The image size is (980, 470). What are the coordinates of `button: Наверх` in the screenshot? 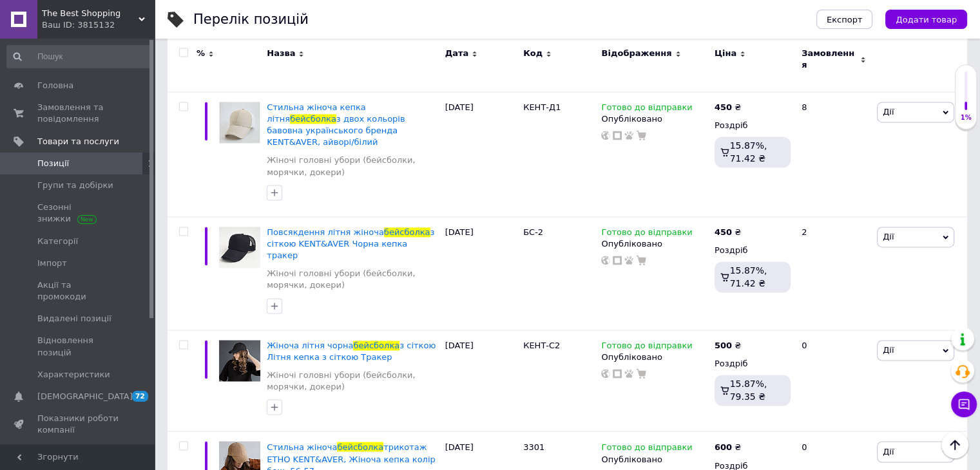 It's located at (955, 445).